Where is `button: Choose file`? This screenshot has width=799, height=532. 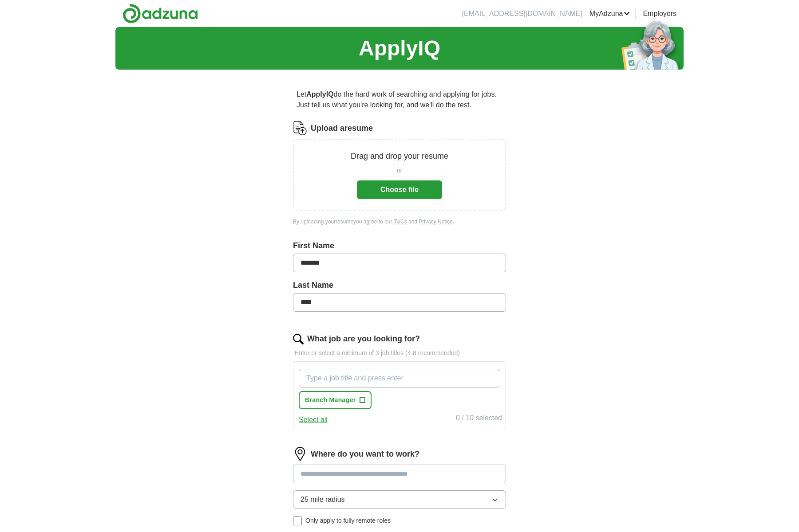
button: Choose file is located at coordinates (399, 190).